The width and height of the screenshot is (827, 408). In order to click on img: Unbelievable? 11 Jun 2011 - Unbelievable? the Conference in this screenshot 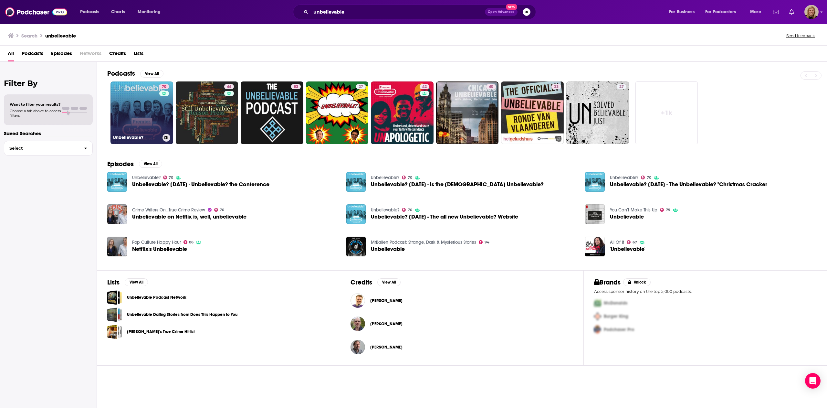, I will do `click(117, 182)`.